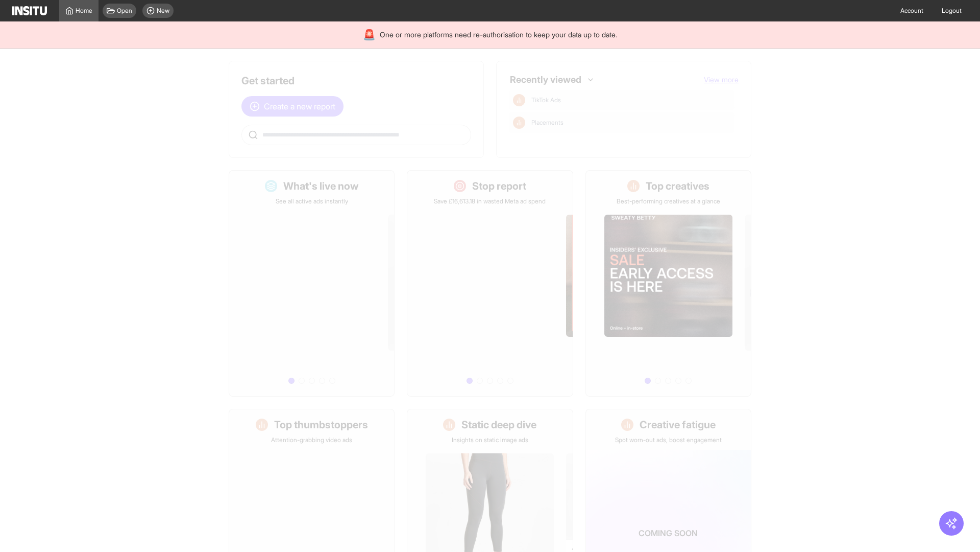 This screenshot has width=980, height=552. What do you see at coordinates (163, 11) in the screenshot?
I see `span: New` at bounding box center [163, 11].